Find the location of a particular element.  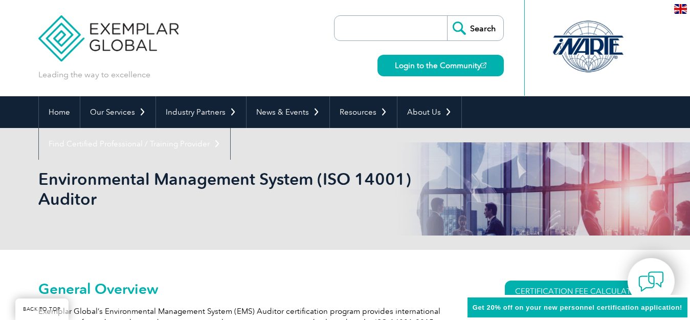

img: en is located at coordinates (681, 9).